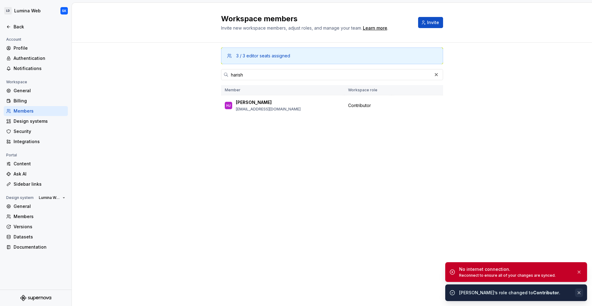  I want to click on div: Reconnect to ensure all of your changes are synced., so click(515, 275).